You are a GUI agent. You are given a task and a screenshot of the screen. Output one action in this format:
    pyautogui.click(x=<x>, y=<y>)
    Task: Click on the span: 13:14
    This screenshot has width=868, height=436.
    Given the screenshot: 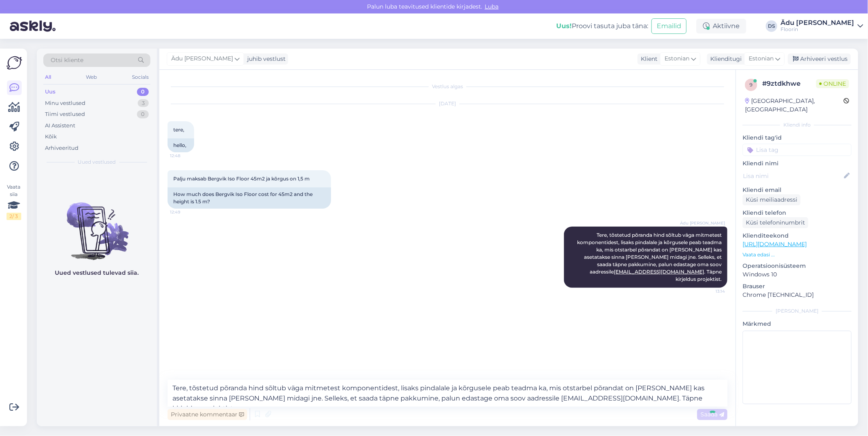 What is the action you would take?
    pyautogui.click(x=710, y=291)
    